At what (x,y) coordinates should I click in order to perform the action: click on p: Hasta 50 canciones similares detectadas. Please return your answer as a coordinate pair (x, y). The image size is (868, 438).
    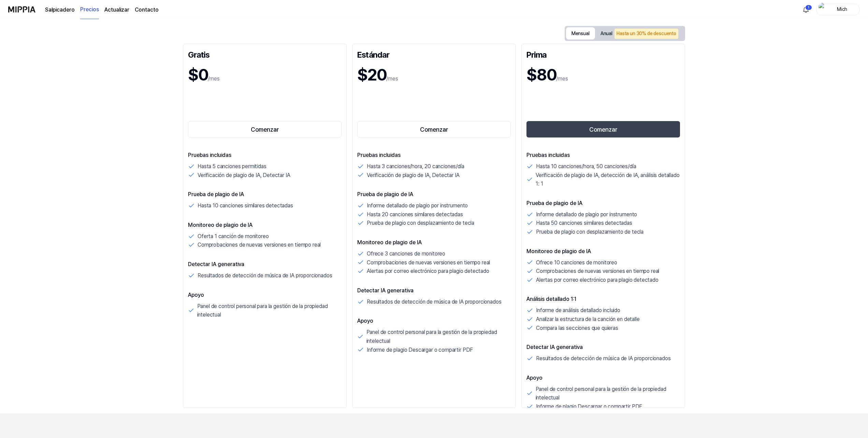
    Looking at the image, I should click on (584, 224).